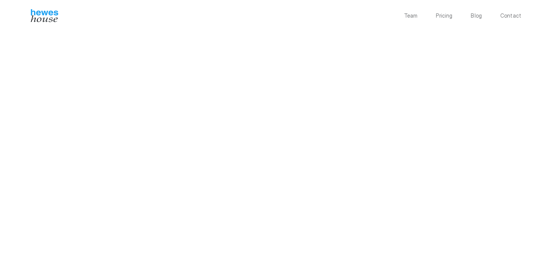 This screenshot has height=256, width=552. Describe the element at coordinates (444, 16) in the screenshot. I see `a: Pricing` at that location.